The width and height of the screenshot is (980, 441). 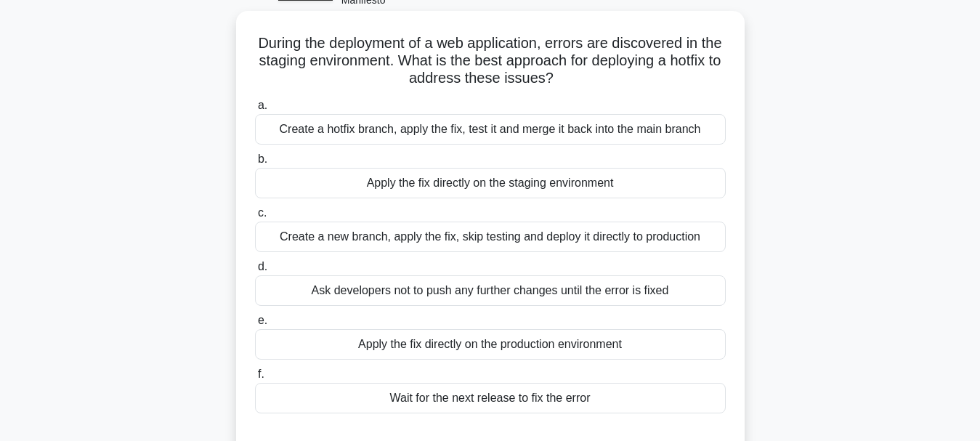 What do you see at coordinates (490, 184) in the screenshot?
I see `div: Apply the fix directly on the staging environment` at bounding box center [490, 184].